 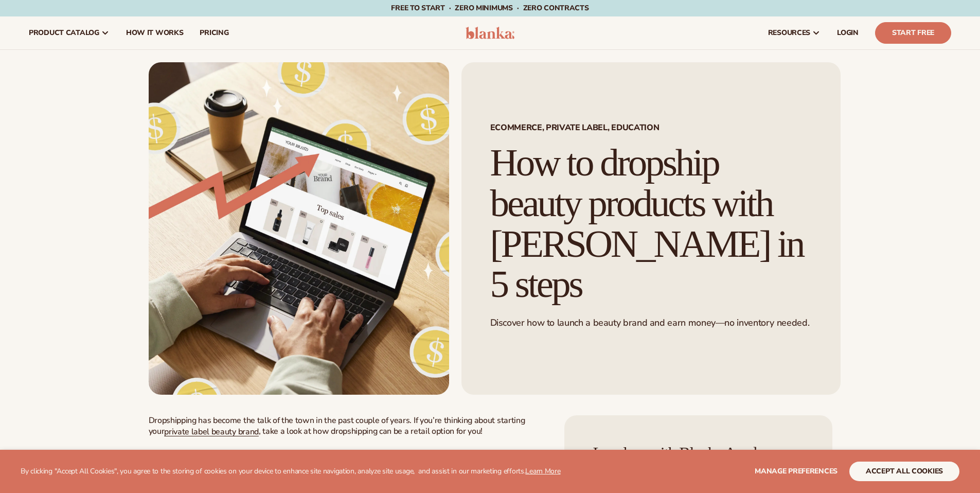 What do you see at coordinates (346, 426) in the screenshot?
I see `p: Dropshipping has become the talk of the town in the past couple of years. If you’re thinking abou...` at bounding box center [346, 426].